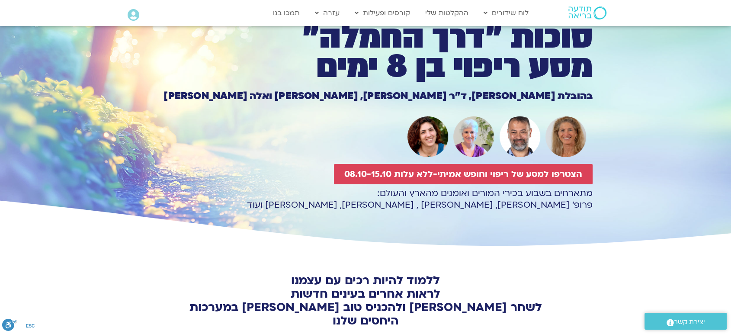 This screenshot has width=731, height=334. Describe the element at coordinates (689, 322) in the screenshot. I see `span: יצירת קשר` at that location.